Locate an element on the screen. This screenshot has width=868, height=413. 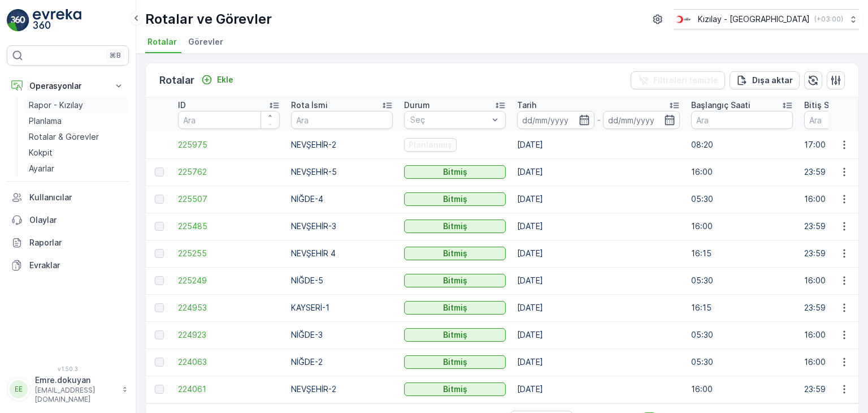
p: Rota İsmi is located at coordinates (309, 105).